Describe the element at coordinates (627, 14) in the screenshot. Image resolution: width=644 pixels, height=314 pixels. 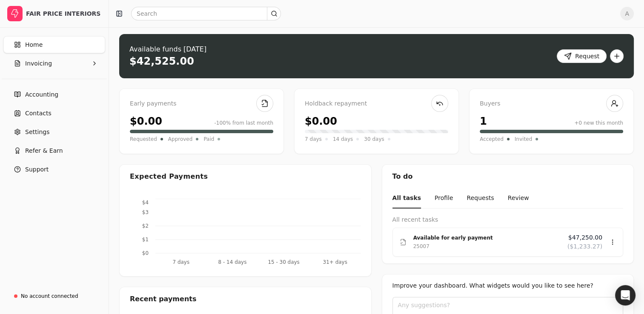
I see `span: A` at that location.